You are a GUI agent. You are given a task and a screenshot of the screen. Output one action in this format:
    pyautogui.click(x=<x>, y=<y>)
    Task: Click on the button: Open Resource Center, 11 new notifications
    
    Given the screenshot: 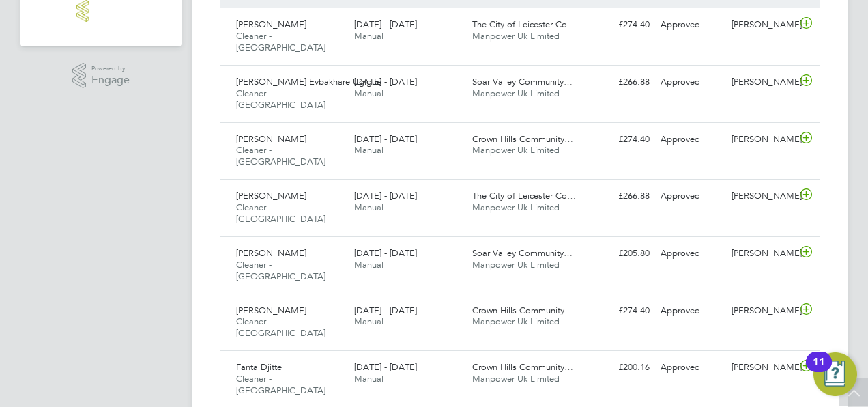 What is the action you would take?
    pyautogui.click(x=836, y=374)
    